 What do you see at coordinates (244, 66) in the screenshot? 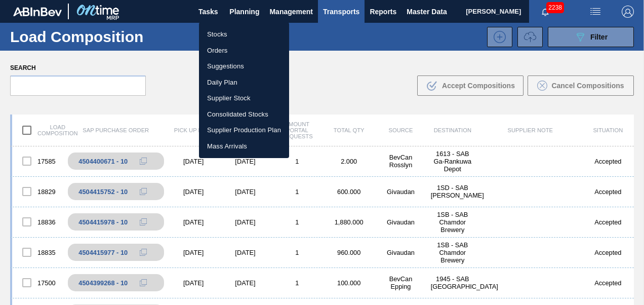
I see `li: Suggestions` at bounding box center [244, 66].